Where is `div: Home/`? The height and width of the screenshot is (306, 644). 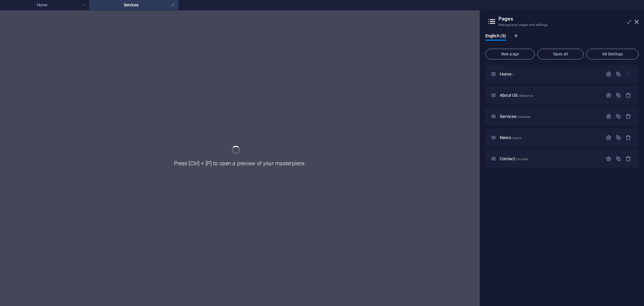
div: Home/ is located at coordinates (550, 74).